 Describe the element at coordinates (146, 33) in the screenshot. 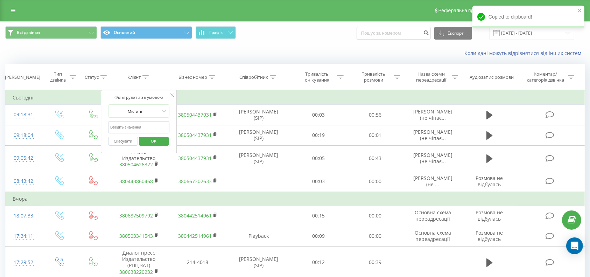

I see `button: Основний` at that location.